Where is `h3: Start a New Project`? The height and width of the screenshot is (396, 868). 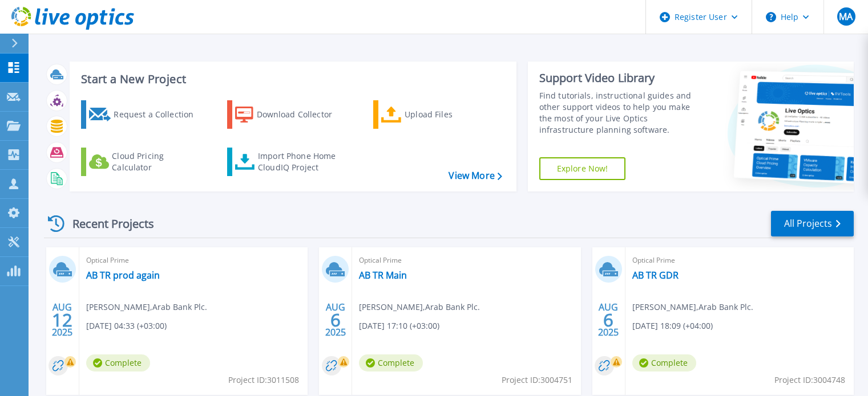 h3: Start a New Project is located at coordinates (291, 79).